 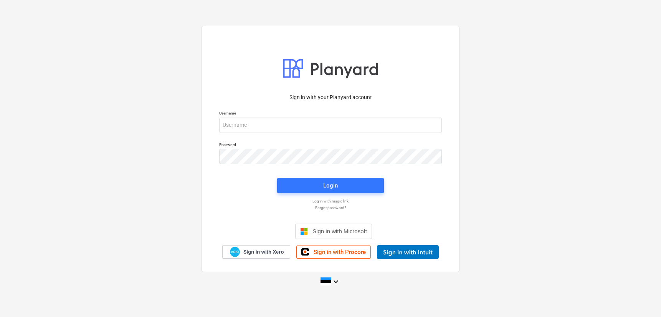 What do you see at coordinates (331, 186) in the screenshot?
I see `button: Login` at bounding box center [331, 186].